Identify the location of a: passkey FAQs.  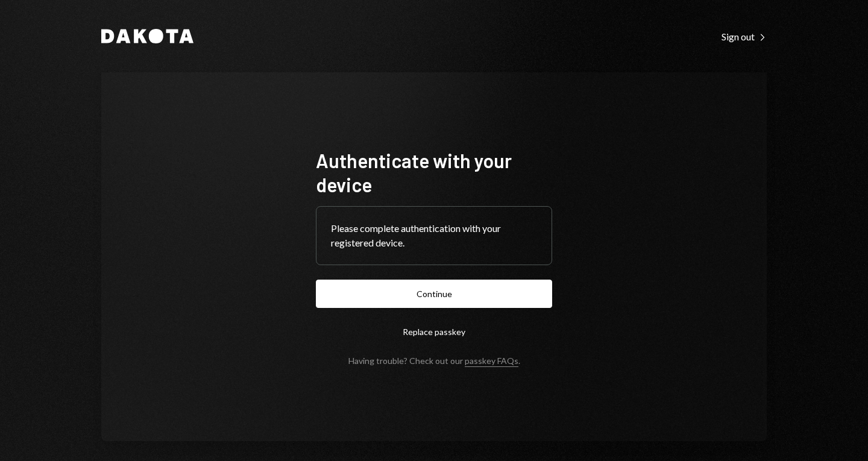
(491, 361).